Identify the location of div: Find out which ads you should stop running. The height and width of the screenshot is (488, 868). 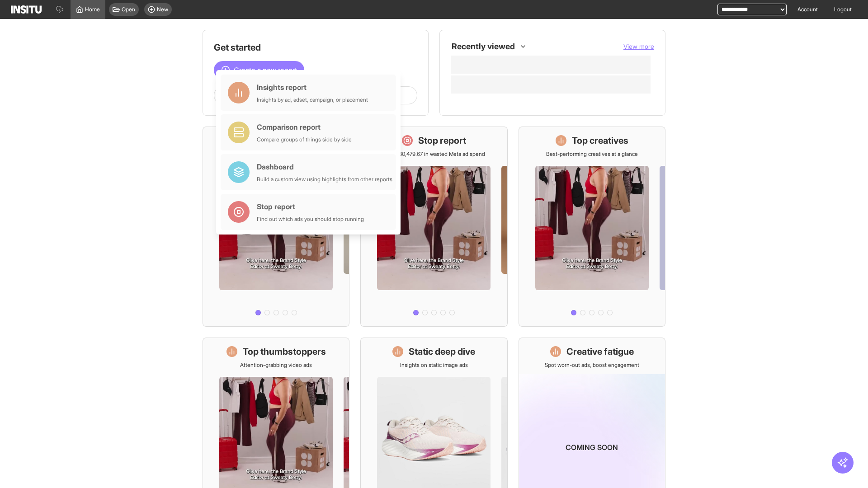
(310, 219).